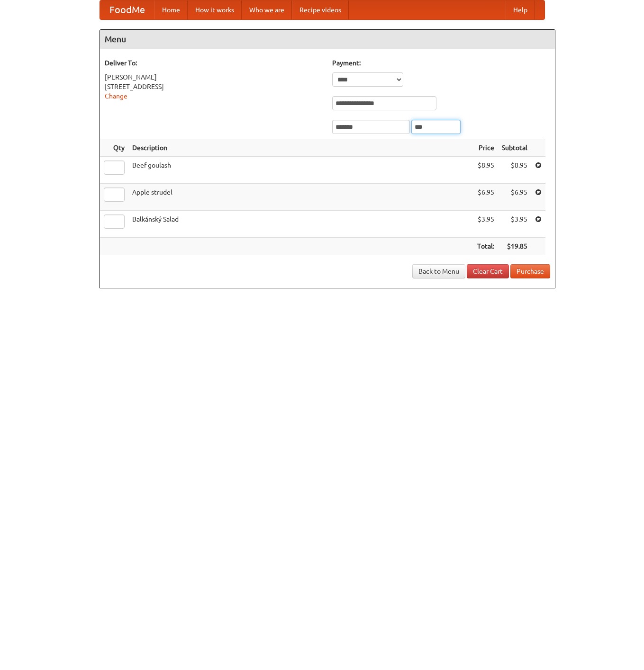  Describe the element at coordinates (327, 39) in the screenshot. I see `h4: Menu` at that location.